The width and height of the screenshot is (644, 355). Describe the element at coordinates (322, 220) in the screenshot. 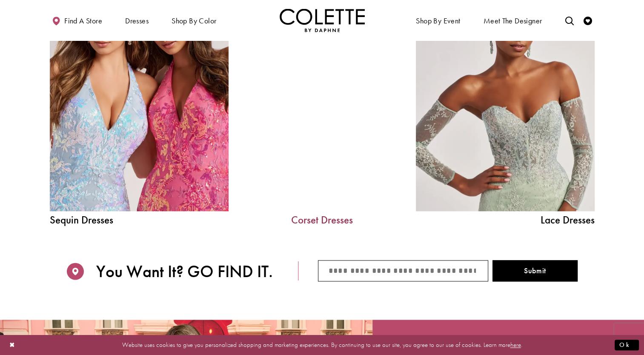

I see `a: Corset Dresses` at that location.